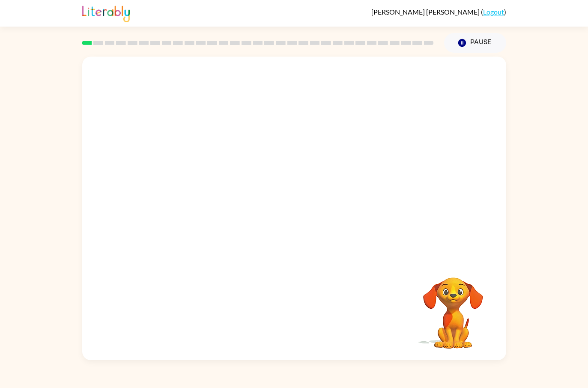 This screenshot has width=588, height=388. I want to click on button: Pause, so click(475, 43).